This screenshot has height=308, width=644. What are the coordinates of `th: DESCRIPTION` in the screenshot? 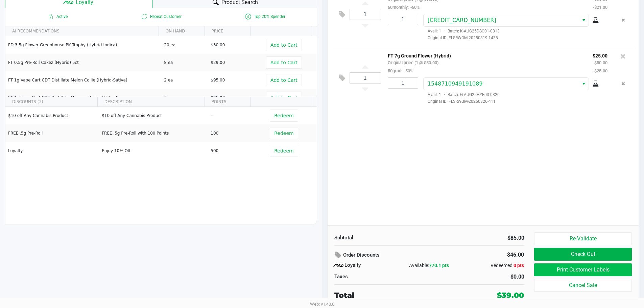 It's located at (151, 102).